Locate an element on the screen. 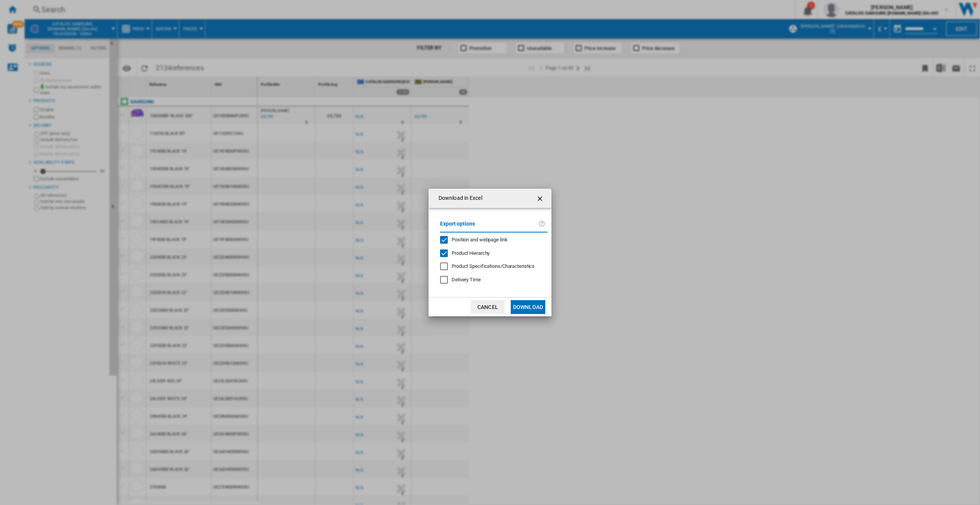 The height and width of the screenshot is (505, 980). md-checkbox: Position and webpage link is located at coordinates (491, 240).